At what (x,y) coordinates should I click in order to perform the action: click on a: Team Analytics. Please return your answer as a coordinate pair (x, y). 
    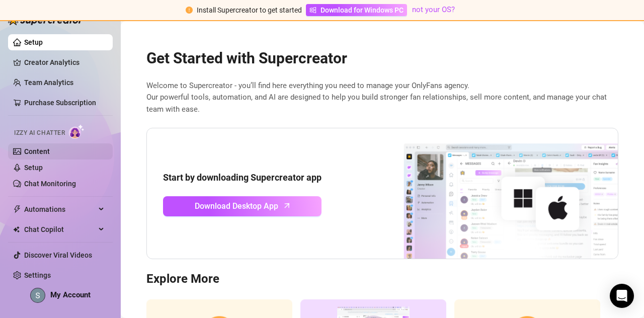
    Looking at the image, I should click on (49, 82).